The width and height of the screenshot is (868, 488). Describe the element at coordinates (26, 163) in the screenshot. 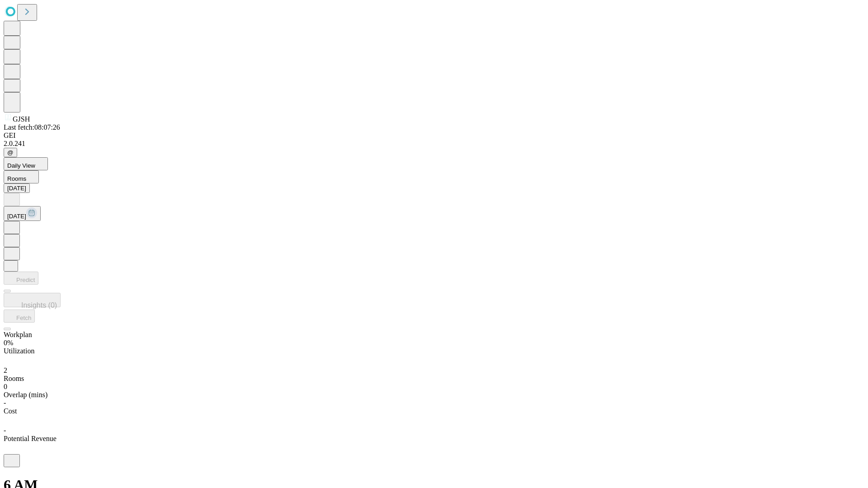

I see `button: Daily View` at that location.